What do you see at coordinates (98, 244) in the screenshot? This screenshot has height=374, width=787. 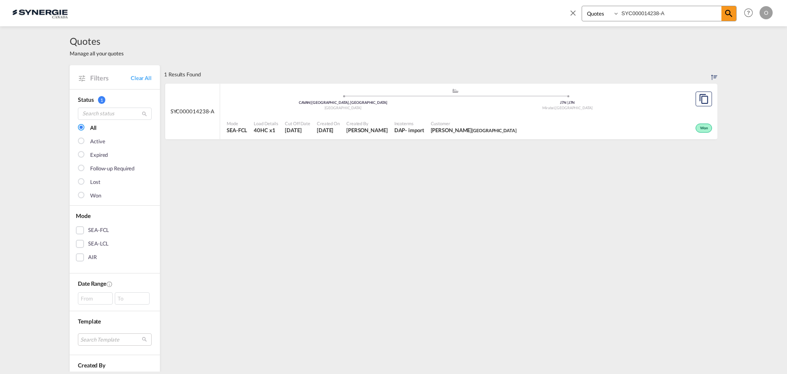 I see `div: SEA-LCL` at bounding box center [98, 244].